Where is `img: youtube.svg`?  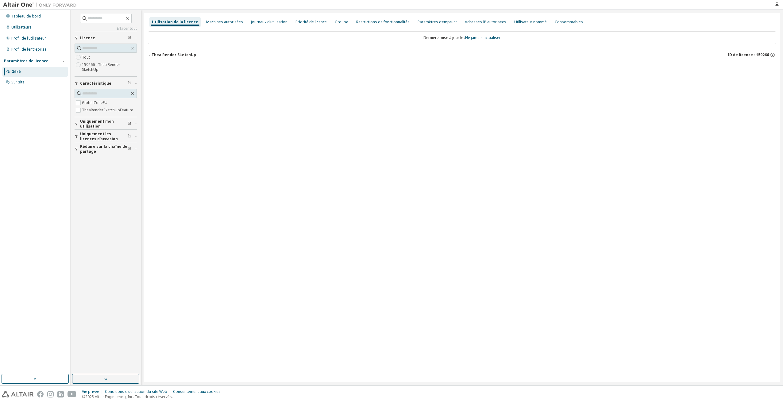
img: youtube.svg is located at coordinates (72, 394).